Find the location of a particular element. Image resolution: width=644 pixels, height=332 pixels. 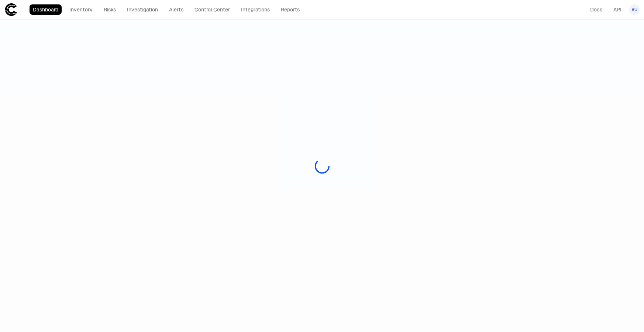

a: Integrations is located at coordinates (256, 10).